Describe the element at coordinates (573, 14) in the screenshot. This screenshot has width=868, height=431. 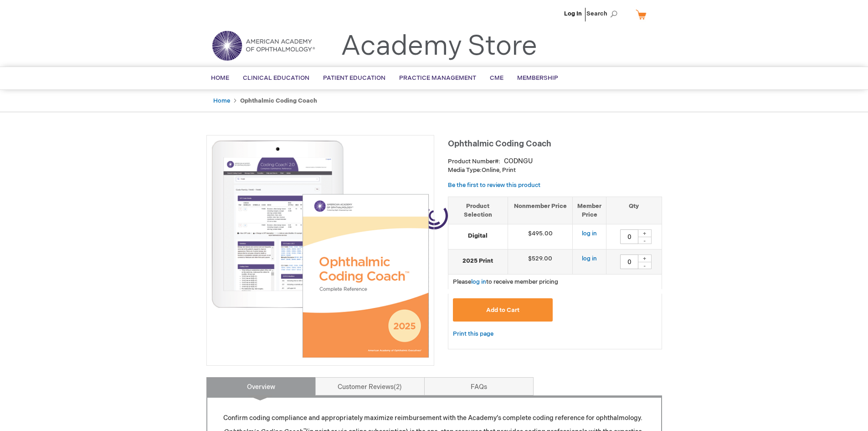
I see `a: Log In` at that location.